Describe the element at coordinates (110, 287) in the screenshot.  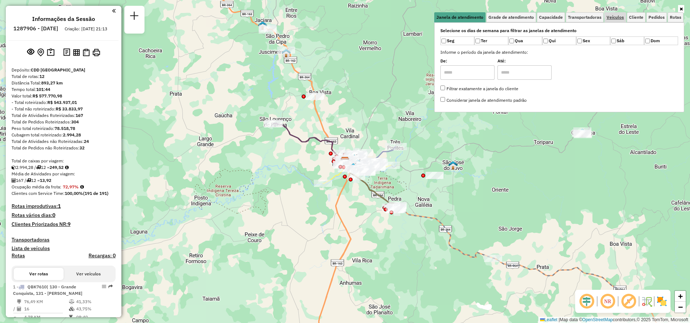
I see `em: Rota exportada` at that location.